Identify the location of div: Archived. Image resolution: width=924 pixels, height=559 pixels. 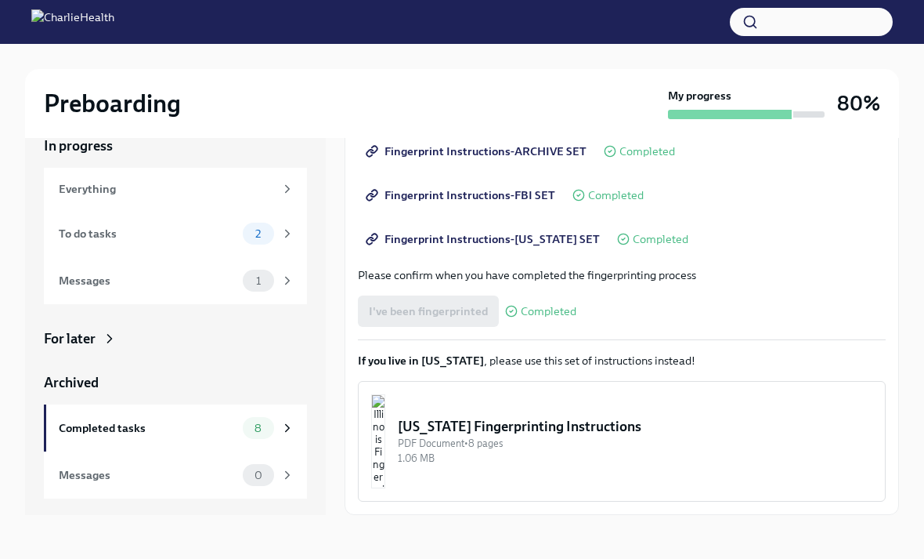
(175, 382).